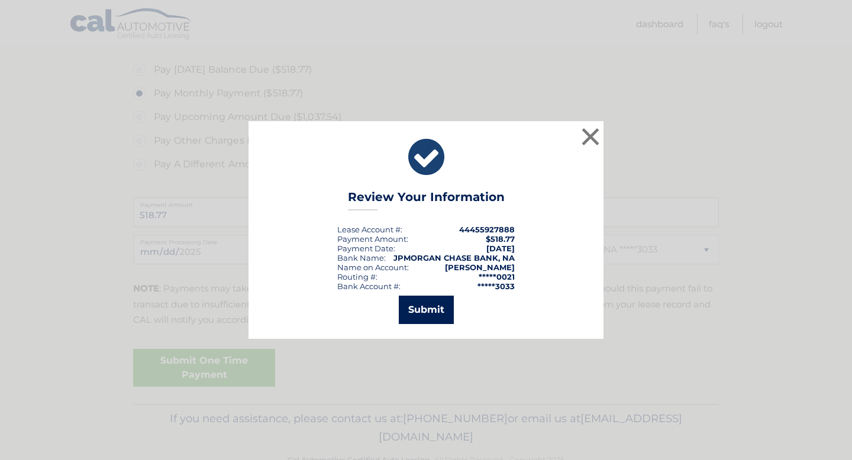 This screenshot has width=852, height=460. What do you see at coordinates (373, 268) in the screenshot?
I see `div: Name on Account:` at bounding box center [373, 268].